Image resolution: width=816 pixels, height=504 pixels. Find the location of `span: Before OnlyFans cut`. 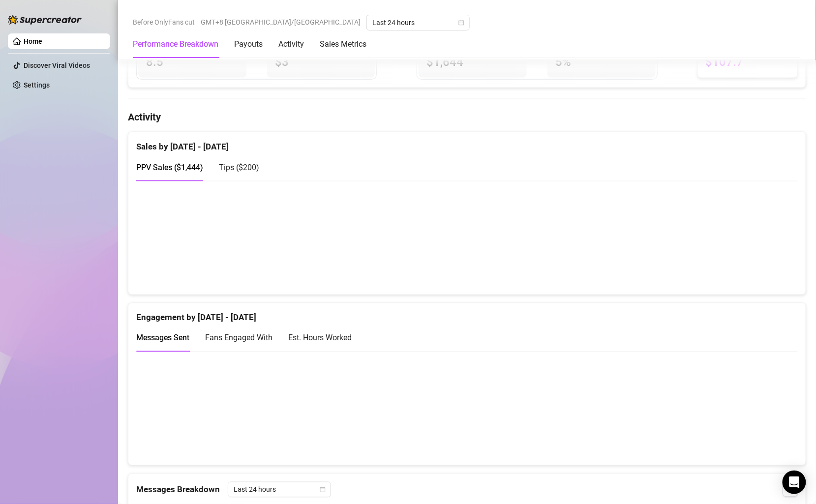

span: Before OnlyFans cut is located at coordinates (164, 22).